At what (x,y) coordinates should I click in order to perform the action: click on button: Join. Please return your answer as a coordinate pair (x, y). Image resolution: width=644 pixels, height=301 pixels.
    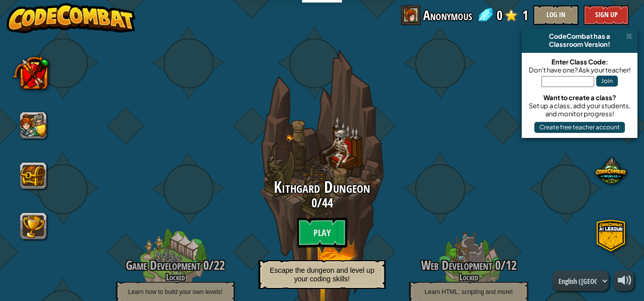
    Looking at the image, I should click on (607, 81).